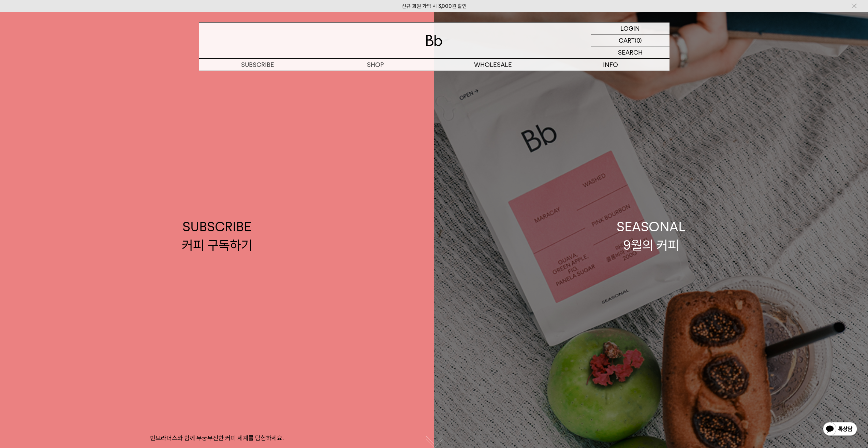 The height and width of the screenshot is (448, 868). What do you see at coordinates (611, 65) in the screenshot?
I see `p: INFO` at bounding box center [611, 65].